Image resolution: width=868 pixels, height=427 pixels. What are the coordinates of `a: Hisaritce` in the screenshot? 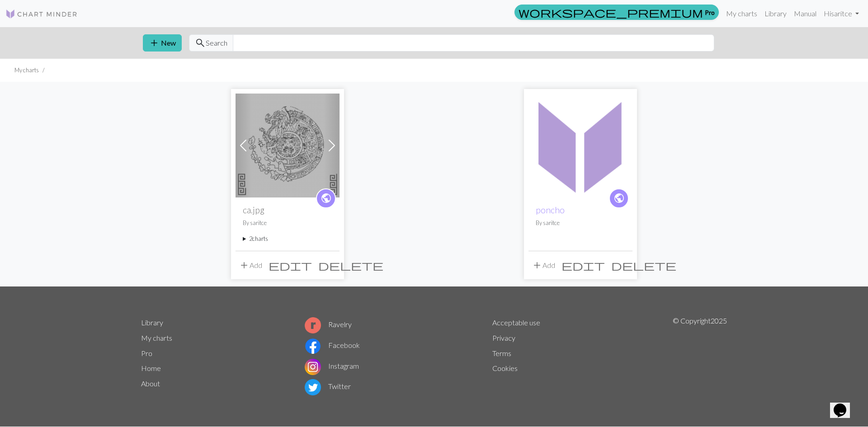 It's located at (842, 13).